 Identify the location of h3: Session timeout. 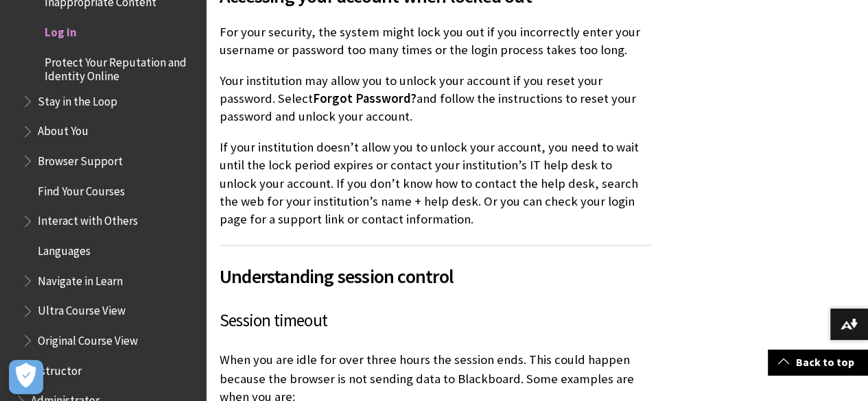
(435, 321).